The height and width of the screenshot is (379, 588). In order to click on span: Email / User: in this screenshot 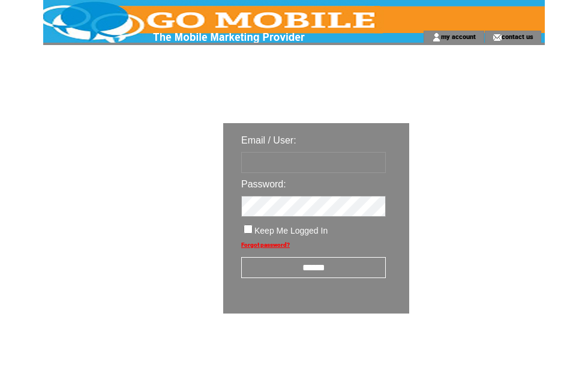, I will do `click(269, 140)`.